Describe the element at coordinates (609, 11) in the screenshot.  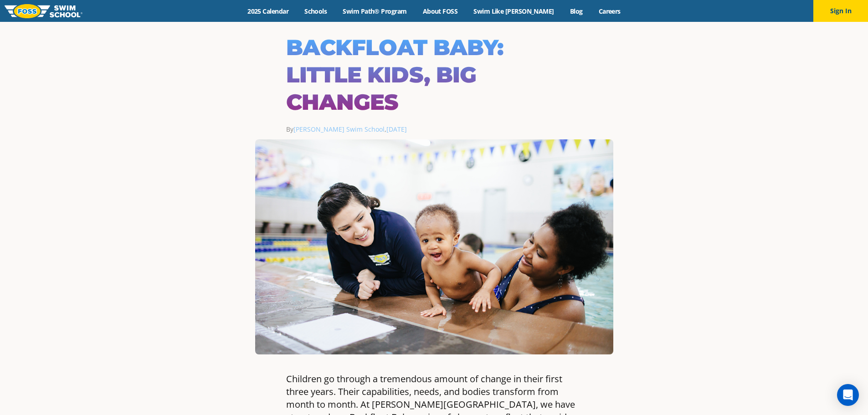
I see `a: Careers` at that location.